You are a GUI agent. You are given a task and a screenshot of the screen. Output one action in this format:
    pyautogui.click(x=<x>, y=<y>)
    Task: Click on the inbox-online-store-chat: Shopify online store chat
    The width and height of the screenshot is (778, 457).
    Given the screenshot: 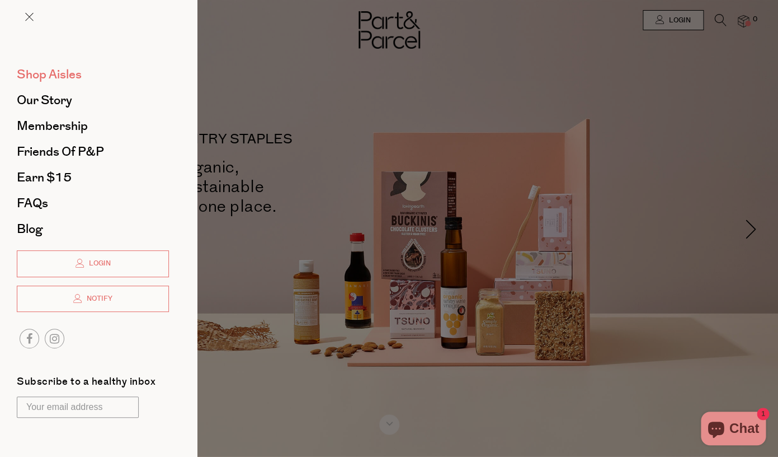 What is the action you would take?
    pyautogui.click(x=734, y=429)
    